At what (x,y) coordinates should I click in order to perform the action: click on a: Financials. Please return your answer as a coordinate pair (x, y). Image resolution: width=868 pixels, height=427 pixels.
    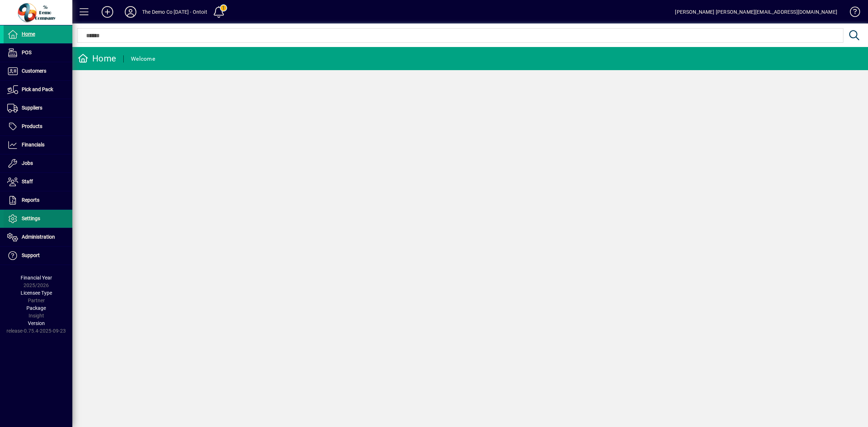
    Looking at the image, I should click on (38, 145).